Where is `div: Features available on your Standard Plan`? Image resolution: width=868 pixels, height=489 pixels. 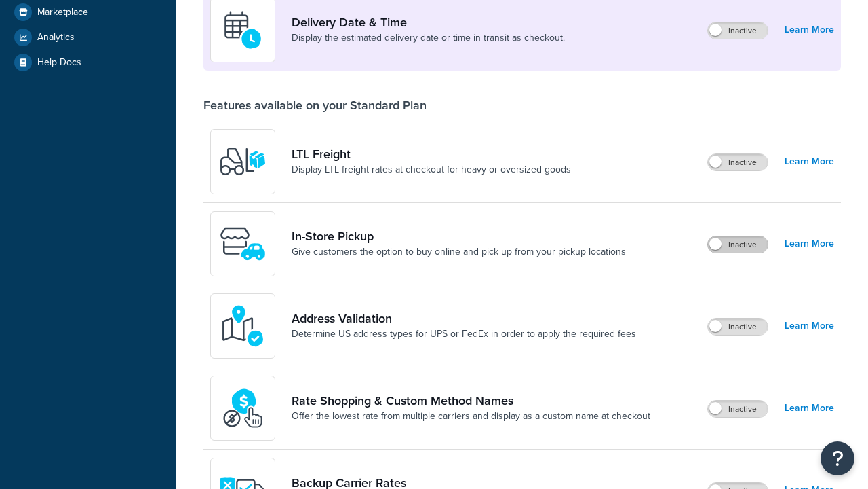
div: Features available on your Standard Plan is located at coordinates (315, 106).